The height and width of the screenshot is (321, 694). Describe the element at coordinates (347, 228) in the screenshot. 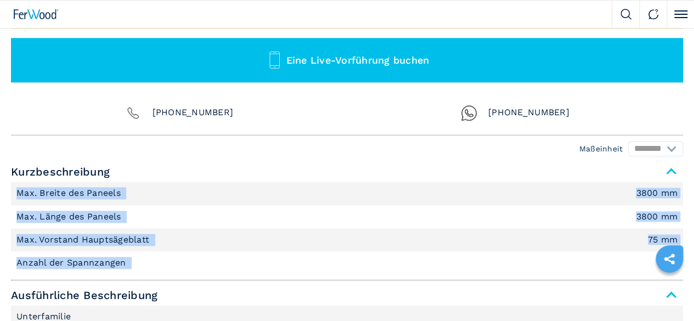

I see `div: Kurzbeschreibung` at that location.